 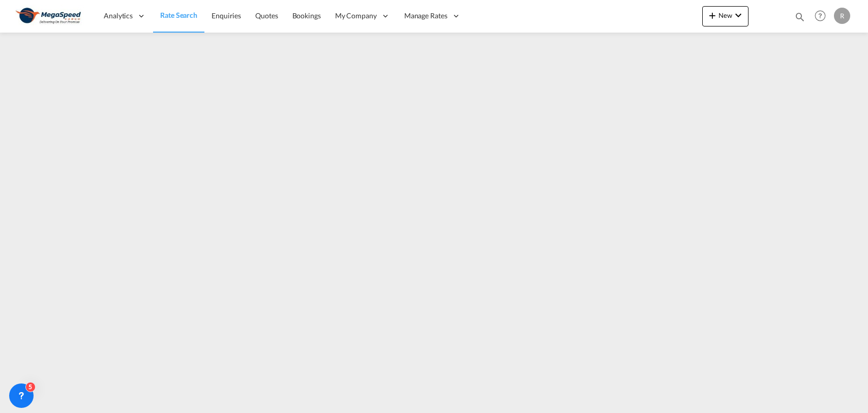 What do you see at coordinates (712, 16) in the screenshot?
I see `md-icon: icon-plus 400-fg` at bounding box center [712, 16].